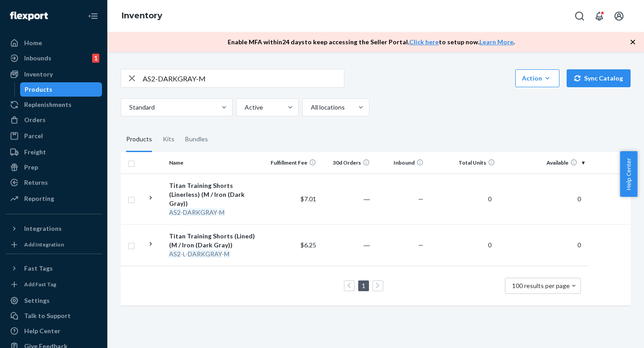  Describe the element at coordinates (48, 105) in the screenshot. I see `div: Replenishments` at that location.